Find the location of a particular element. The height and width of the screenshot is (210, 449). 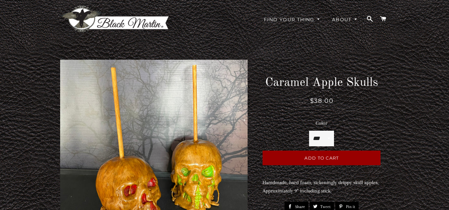

a: Find Your Thing is located at coordinates (292, 20).